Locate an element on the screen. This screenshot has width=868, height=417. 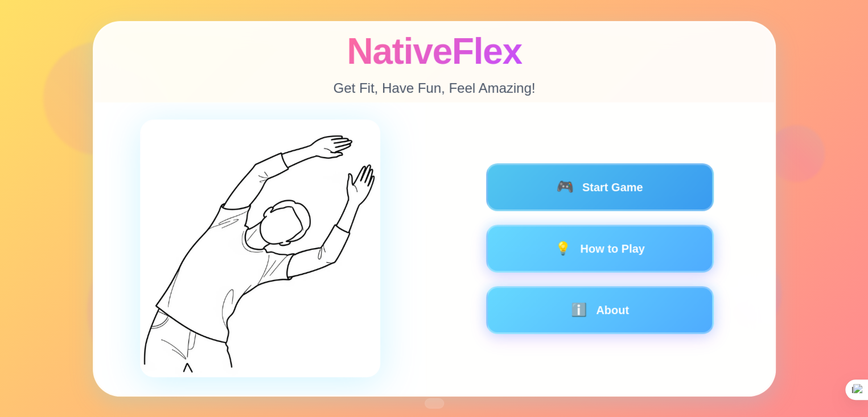
button: ℹ️About is located at coordinates (599, 309).